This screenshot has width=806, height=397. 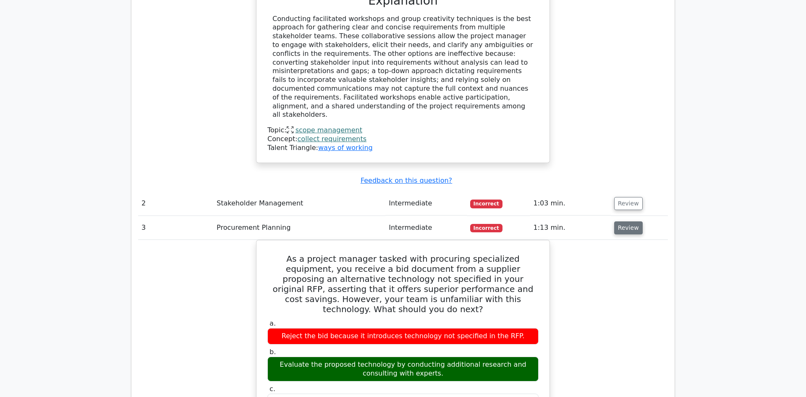 What do you see at coordinates (272, 323) in the screenshot?
I see `span: a.` at bounding box center [272, 323].